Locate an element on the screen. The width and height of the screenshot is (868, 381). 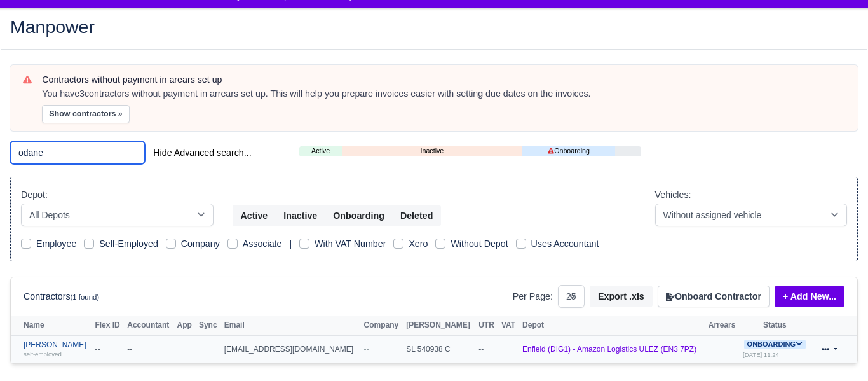
small: (1 found) is located at coordinates (85, 297).